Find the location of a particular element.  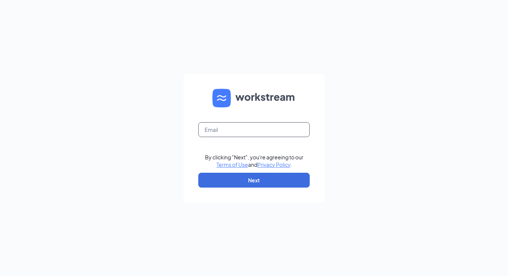

a: Terms of Use is located at coordinates (232, 164).